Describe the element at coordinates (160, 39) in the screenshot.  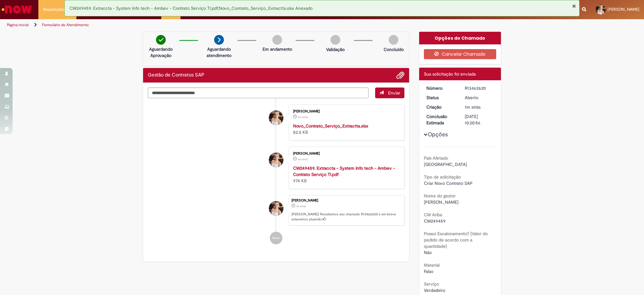
I see `img: check-circle-green.png` at that location.